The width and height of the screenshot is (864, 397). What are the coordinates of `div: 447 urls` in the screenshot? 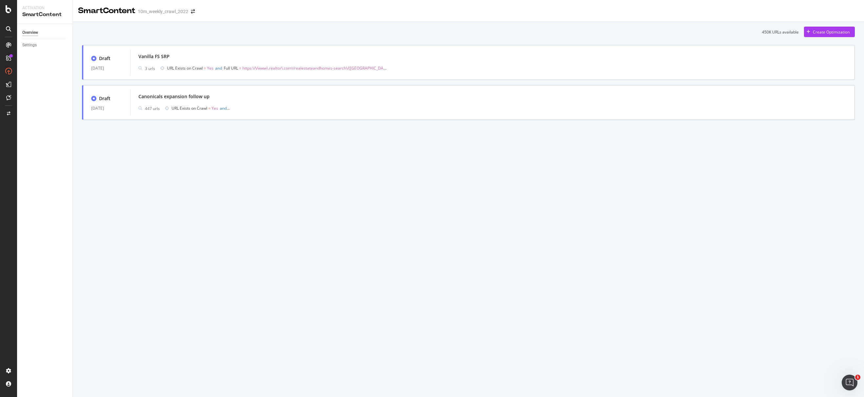 It's located at (152, 108).